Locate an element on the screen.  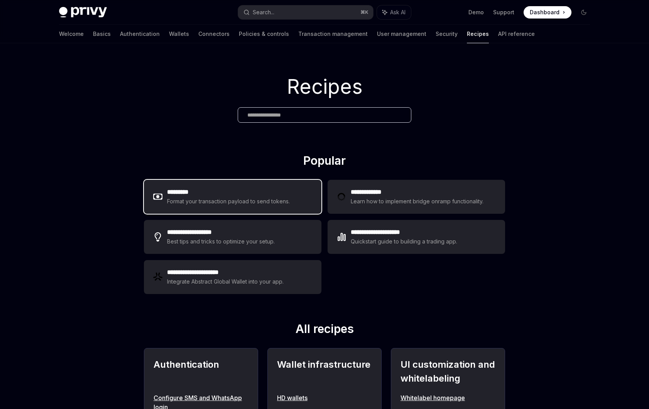
a: Connectors is located at coordinates (214, 34).